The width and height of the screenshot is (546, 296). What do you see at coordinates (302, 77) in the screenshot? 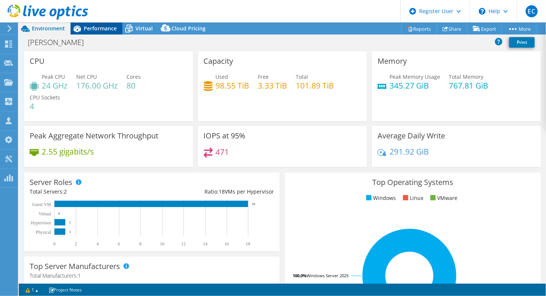
I see `span: Total` at bounding box center [302, 77].